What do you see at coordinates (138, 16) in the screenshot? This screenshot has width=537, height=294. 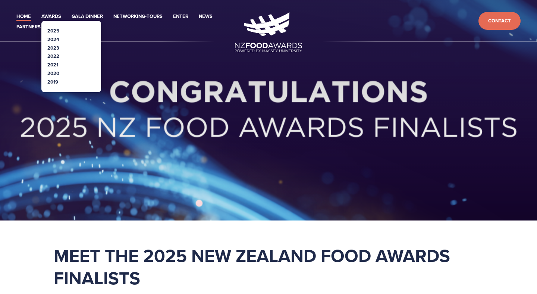 I see `a: Networking-Tours` at bounding box center [138, 16].